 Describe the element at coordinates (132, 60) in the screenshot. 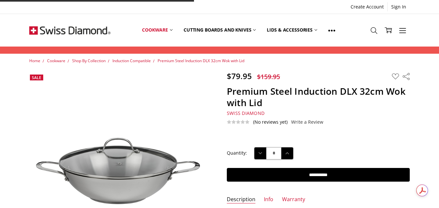

I see `span: Induction Compatible` at that location.